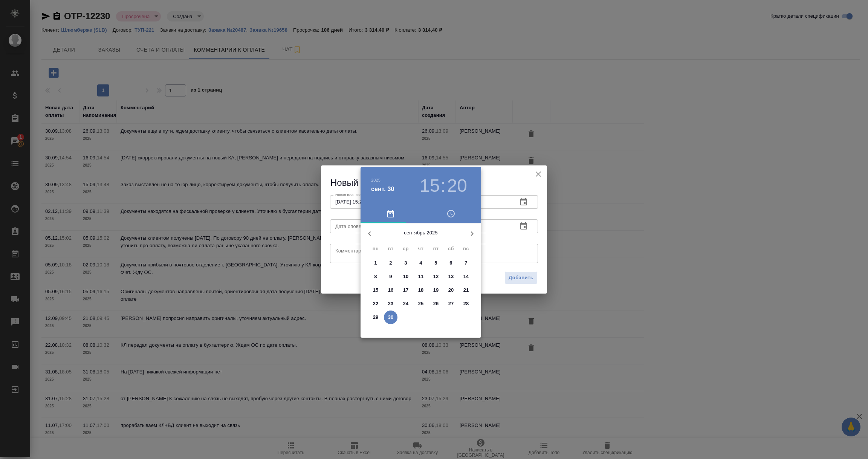 This screenshot has width=868, height=459. Describe the element at coordinates (390, 304) in the screenshot. I see `button: 23` at that location.